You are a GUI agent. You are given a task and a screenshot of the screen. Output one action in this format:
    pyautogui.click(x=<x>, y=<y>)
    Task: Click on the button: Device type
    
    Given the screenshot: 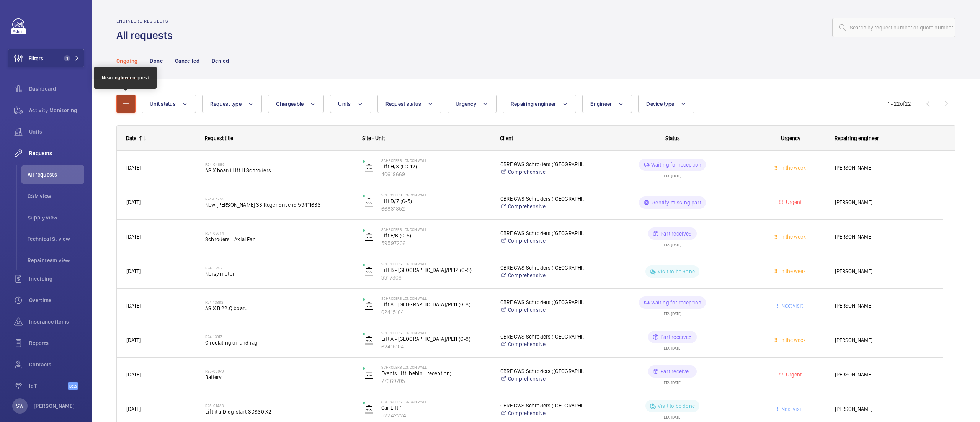 What is the action you would take?
    pyautogui.click(x=666, y=103)
    